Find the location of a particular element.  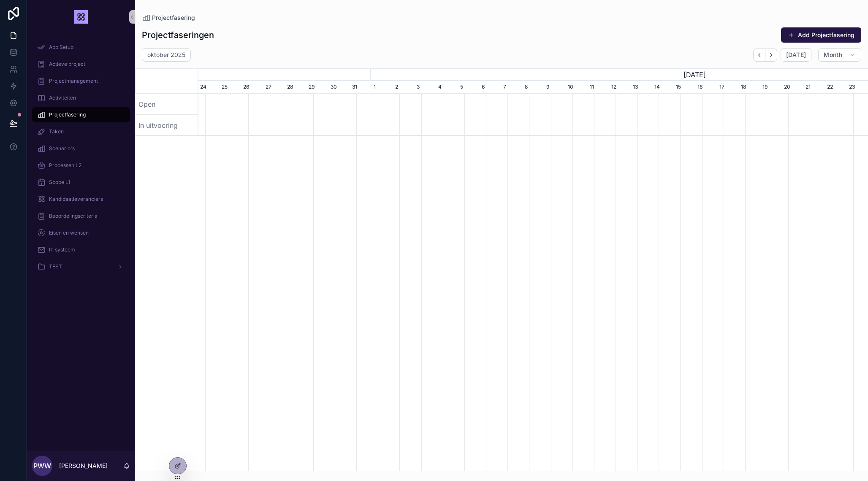

a: Activiteiten is located at coordinates (81, 98).